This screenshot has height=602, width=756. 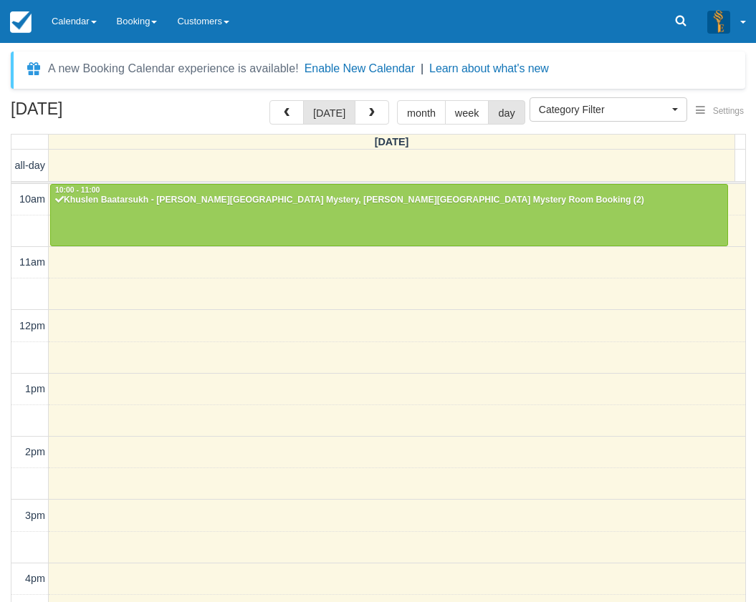 What do you see at coordinates (488, 68) in the screenshot?
I see `a: Learn about what's new` at bounding box center [488, 68].